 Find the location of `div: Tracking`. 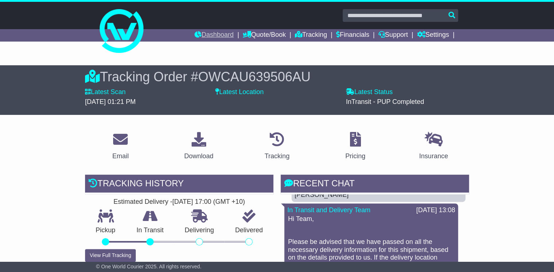

div: Tracking is located at coordinates (277, 156).